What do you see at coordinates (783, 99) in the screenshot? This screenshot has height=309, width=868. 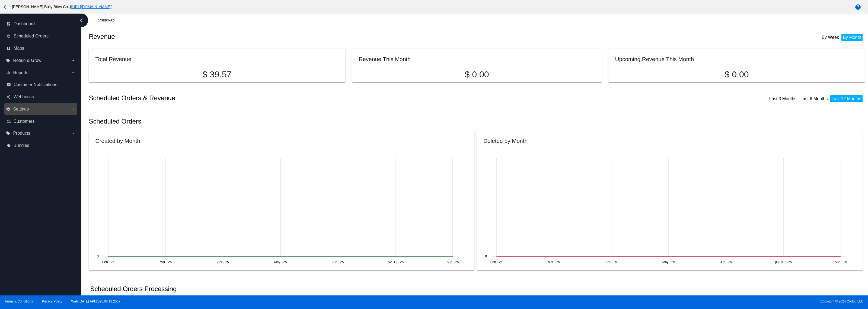 I see `a: Last 3 Months` at bounding box center [783, 99].